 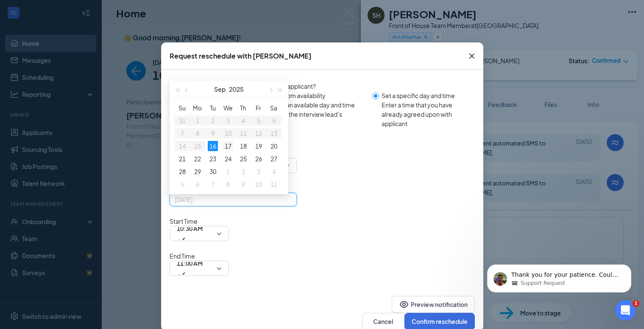 I want to click on td: 2025-09-22, so click(x=197, y=158).